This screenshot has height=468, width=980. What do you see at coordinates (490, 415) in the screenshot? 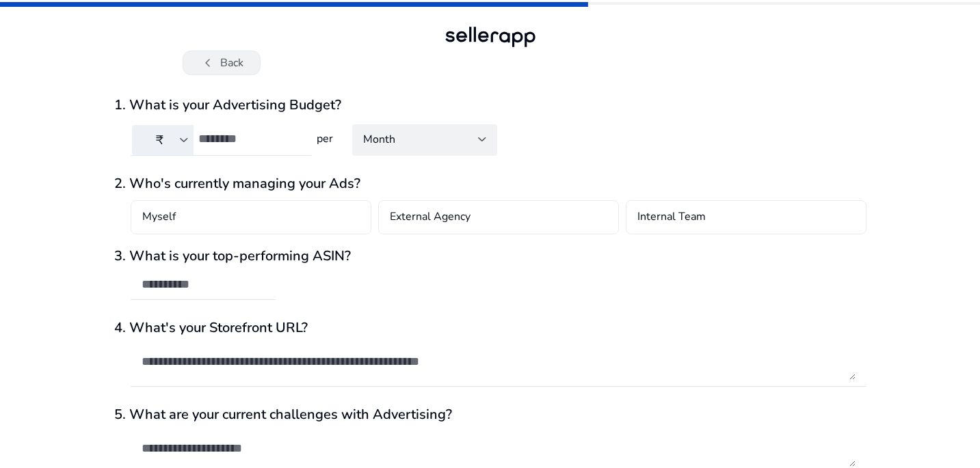
I see `h3: 5. What are your current challenges with Advertising?` at bounding box center [490, 415].